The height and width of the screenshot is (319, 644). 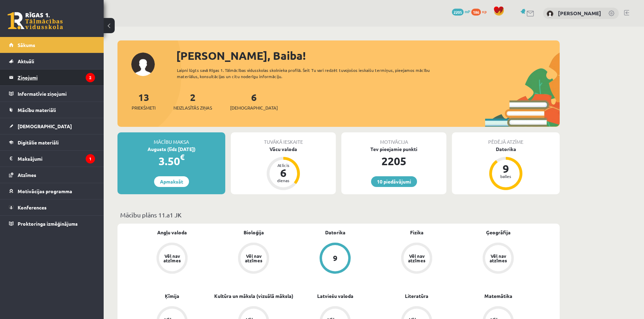 What do you see at coordinates (52, 208) in the screenshot?
I see `a: Konferences` at bounding box center [52, 208].